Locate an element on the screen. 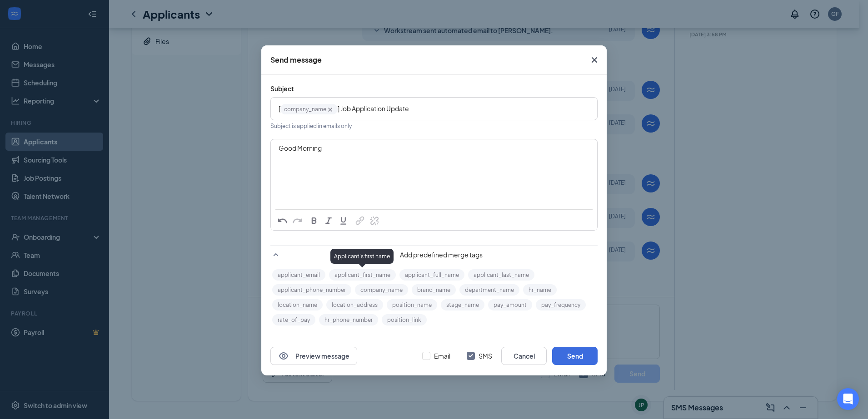 The height and width of the screenshot is (419, 868). button: applicant_phone_number is located at coordinates (312, 290).